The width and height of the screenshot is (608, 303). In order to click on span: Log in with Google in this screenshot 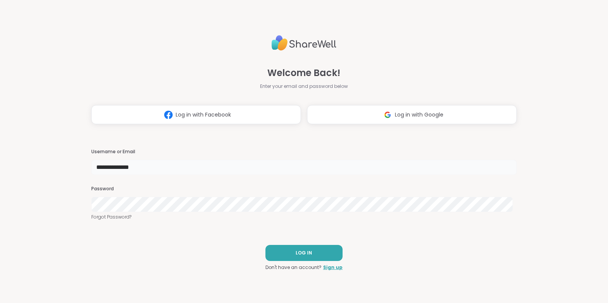, I will do `click(419, 115)`.